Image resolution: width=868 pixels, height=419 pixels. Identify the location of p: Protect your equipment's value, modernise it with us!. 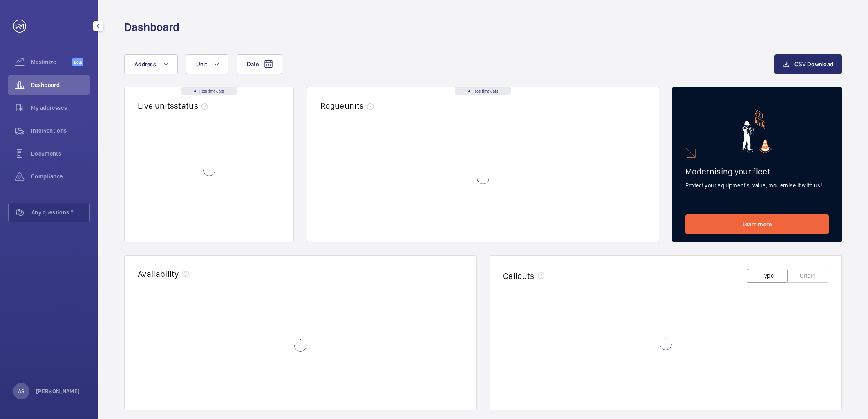
(757, 186).